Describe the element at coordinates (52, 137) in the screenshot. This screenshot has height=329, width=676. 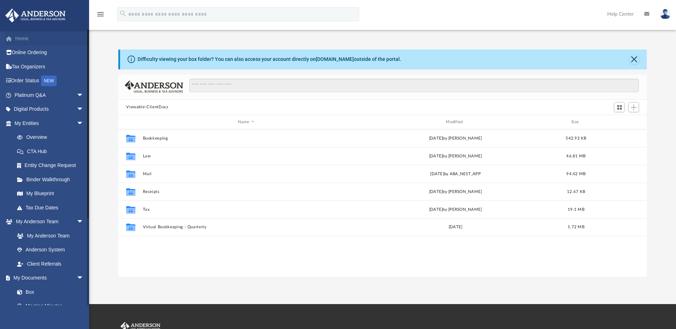
I see `a: Overview` at that location.